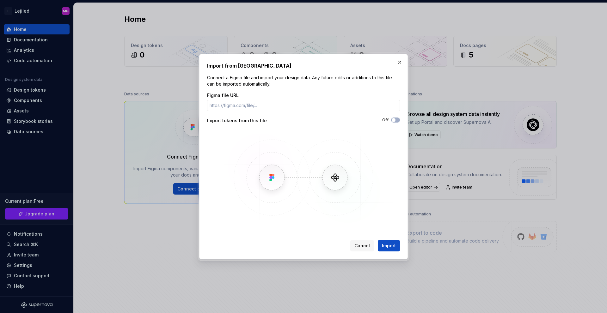 This screenshot has height=313, width=607. What do you see at coordinates (362, 246) in the screenshot?
I see `button: Cancel` at bounding box center [362, 246].